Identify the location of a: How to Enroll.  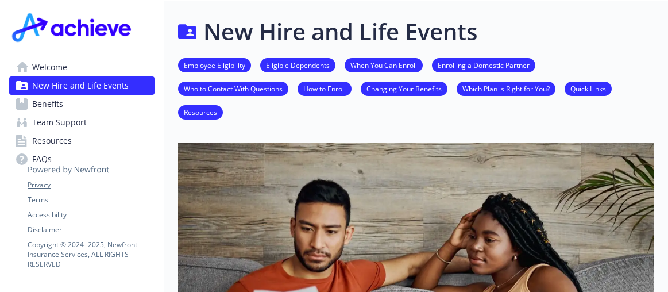
(325, 88).